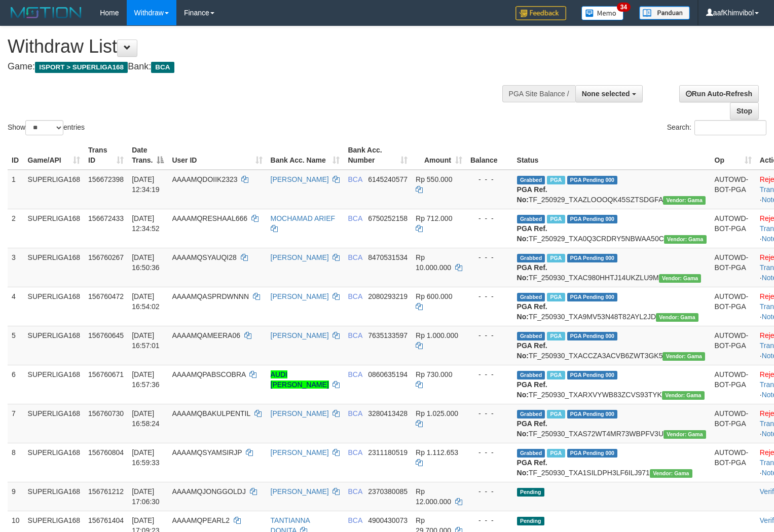  What do you see at coordinates (539, 93) in the screenshot?
I see `div: PGA Site Balance /` at bounding box center [539, 93].